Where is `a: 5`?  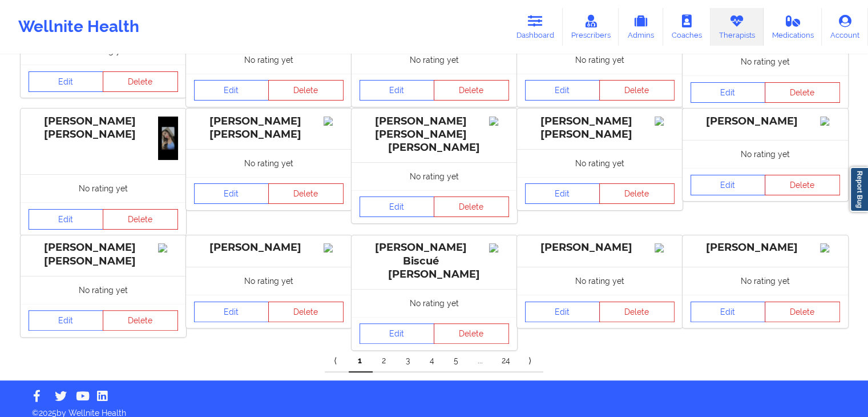 a: 5 is located at coordinates (457, 361).